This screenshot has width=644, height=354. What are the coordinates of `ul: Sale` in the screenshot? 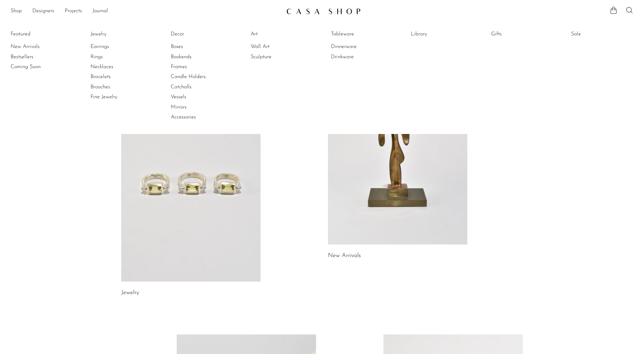 It's located at (596, 36).